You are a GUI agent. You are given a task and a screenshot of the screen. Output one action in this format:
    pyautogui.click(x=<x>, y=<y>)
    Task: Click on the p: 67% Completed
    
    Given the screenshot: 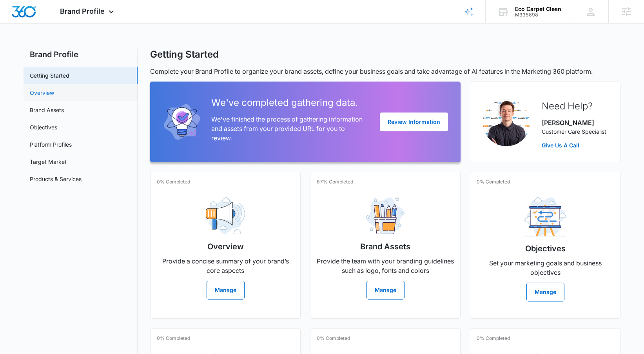 What is the action you would take?
    pyautogui.click(x=334, y=182)
    